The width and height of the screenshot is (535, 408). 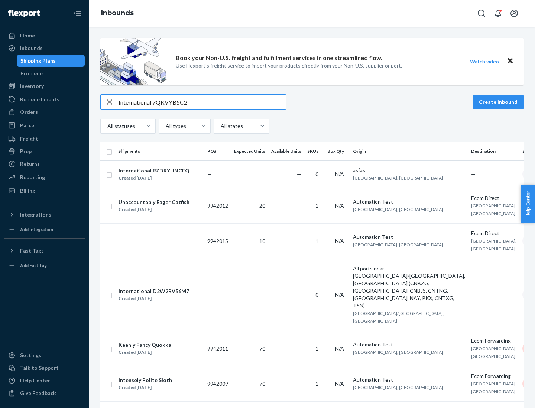 I want to click on th: Destination, so click(x=493, y=151).